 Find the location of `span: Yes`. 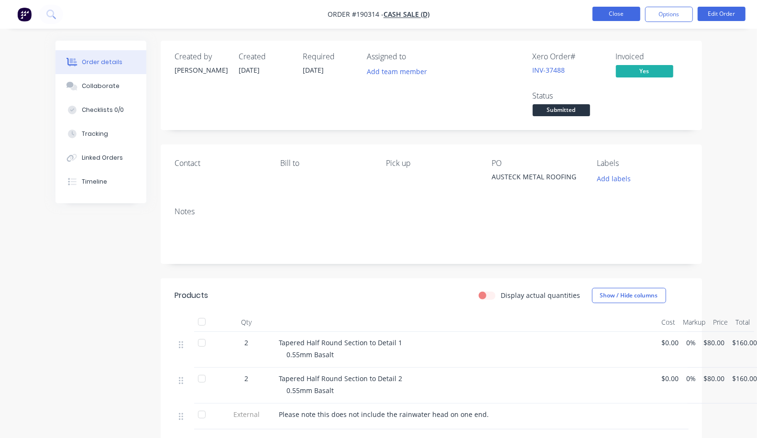

span: Yes is located at coordinates (644, 71).